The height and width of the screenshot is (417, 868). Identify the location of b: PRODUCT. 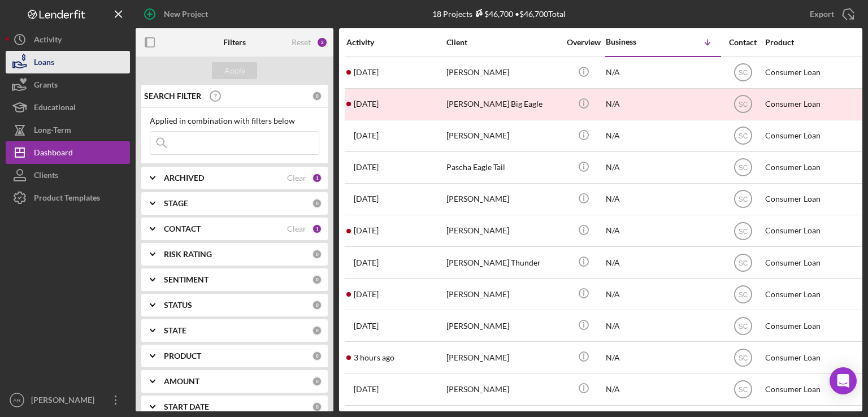
(182, 356).